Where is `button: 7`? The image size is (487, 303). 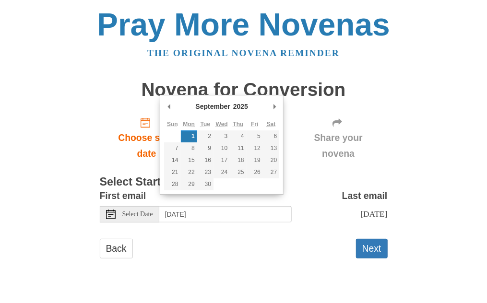
button: 7 is located at coordinates (172, 148).